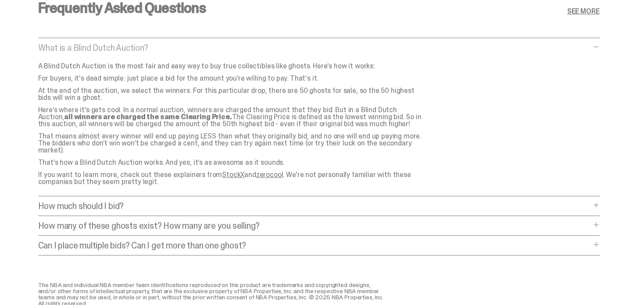 The height and width of the screenshot is (305, 644). Describe the element at coordinates (231, 117) in the screenshot. I see `p: Here’s where it’s gets cool. In a normal auction, winners are charged the amount that they bid. B...` at that location.